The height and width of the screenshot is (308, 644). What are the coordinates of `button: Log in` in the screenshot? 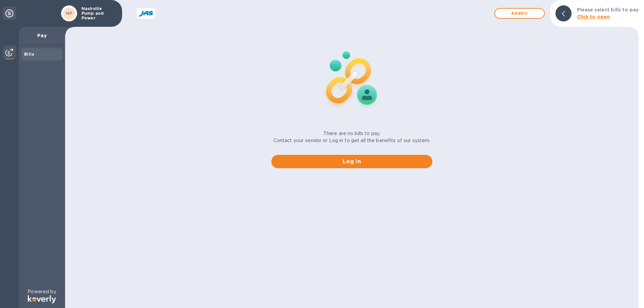 It's located at (352, 161).